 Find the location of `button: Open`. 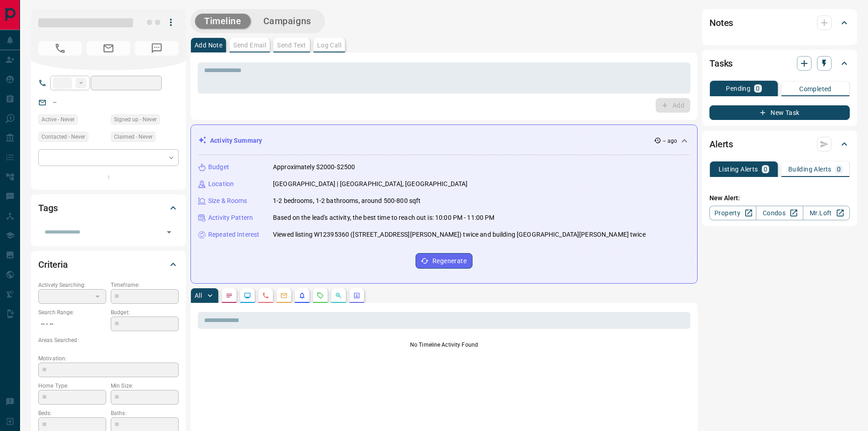

button: Open is located at coordinates (169, 232).